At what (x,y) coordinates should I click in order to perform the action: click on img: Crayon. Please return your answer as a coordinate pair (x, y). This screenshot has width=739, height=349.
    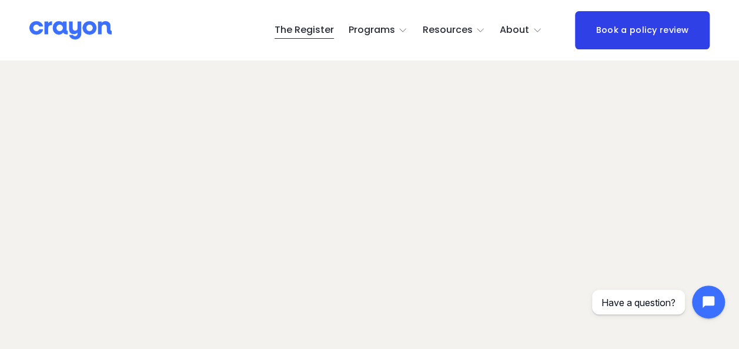
    Looking at the image, I should click on (71, 30).